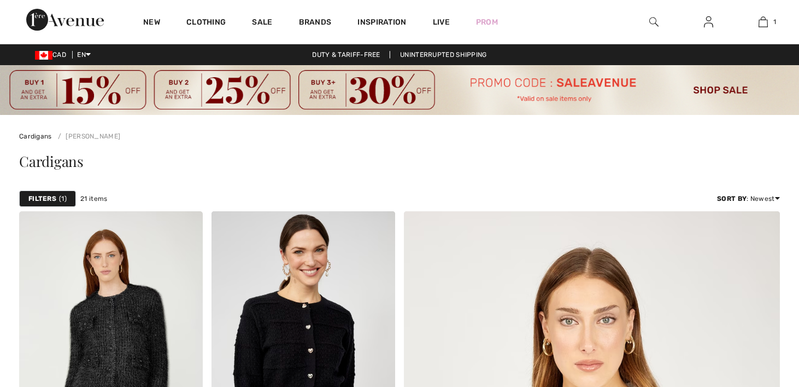  I want to click on div: : Newest, so click(749, 198).